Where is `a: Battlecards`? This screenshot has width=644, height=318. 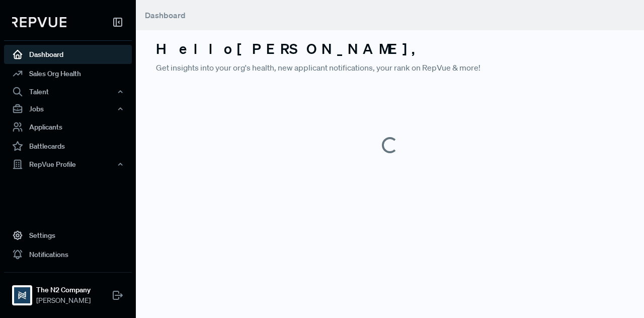 a: Battlecards is located at coordinates (68, 146).